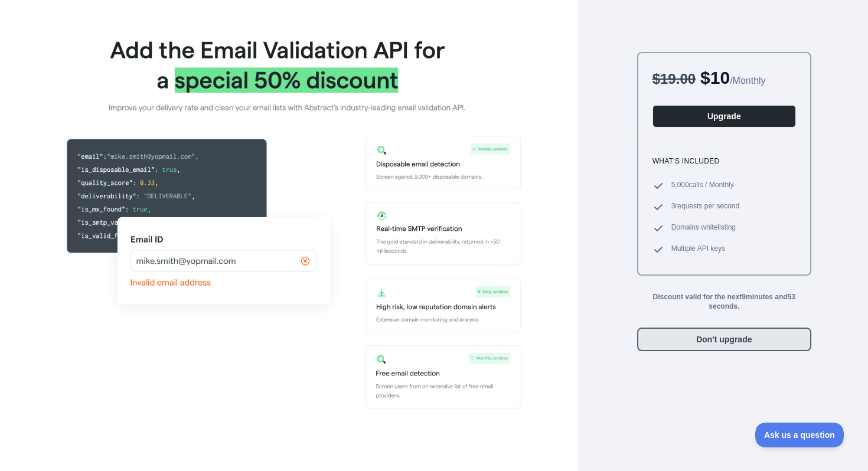  I want to click on span: 5,000 calls / Monthly, so click(702, 186).